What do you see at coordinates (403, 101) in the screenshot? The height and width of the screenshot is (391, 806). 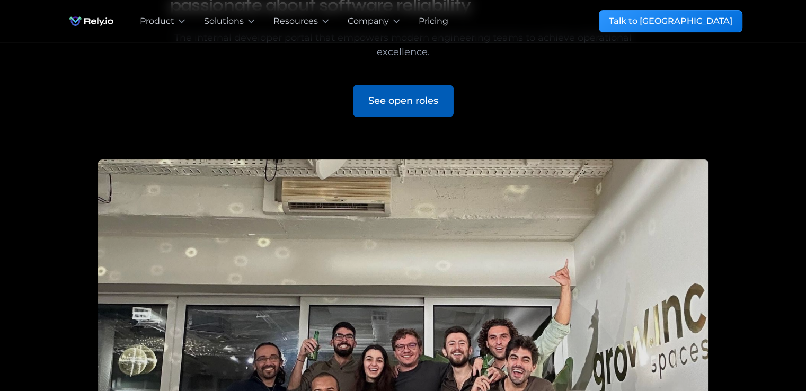 I see `div: See open roles` at bounding box center [403, 101].